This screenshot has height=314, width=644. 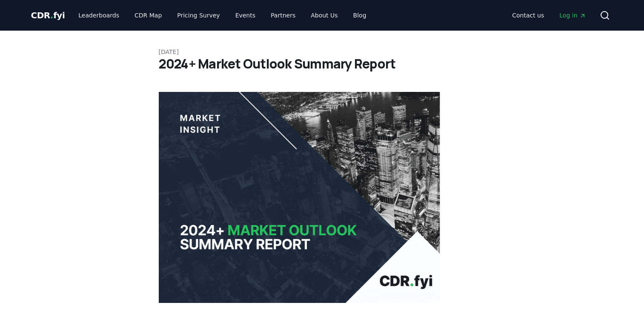 What do you see at coordinates (324, 15) in the screenshot?
I see `a: About Us` at bounding box center [324, 15].